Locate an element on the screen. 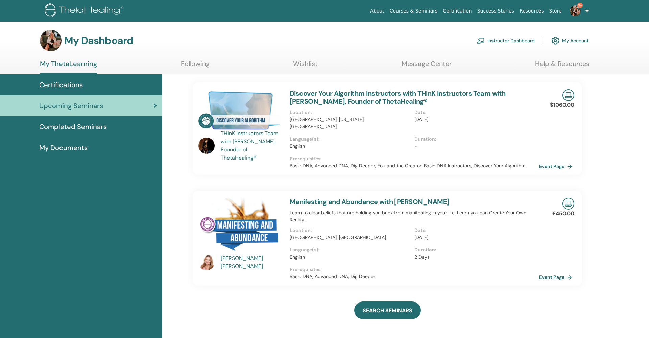 The height and width of the screenshot is (338, 649). a: My ThetaLearning is located at coordinates (68, 67).